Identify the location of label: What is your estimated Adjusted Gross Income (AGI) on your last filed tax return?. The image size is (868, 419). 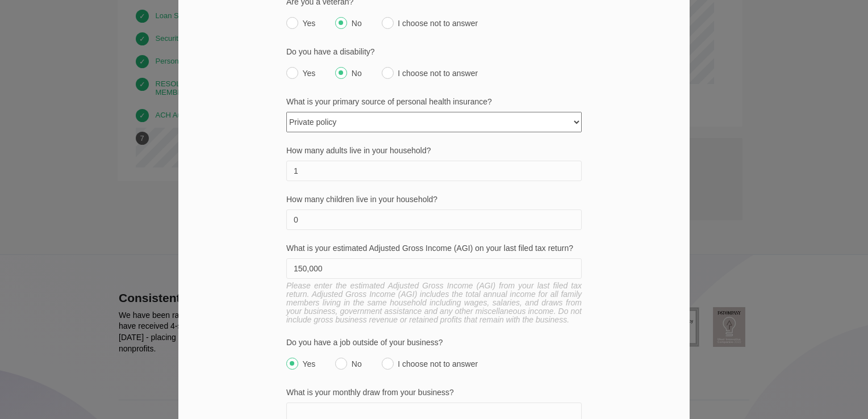
(434, 248).